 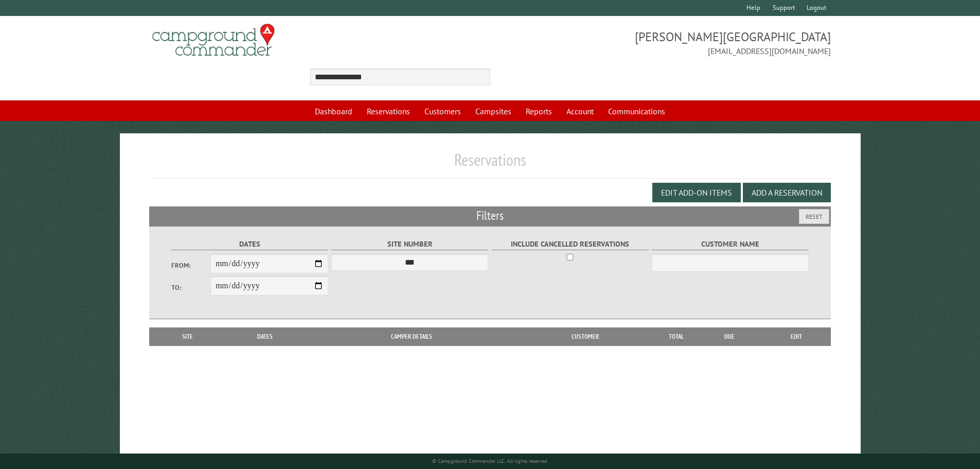 I want to click on a: Campsites, so click(x=494, y=111).